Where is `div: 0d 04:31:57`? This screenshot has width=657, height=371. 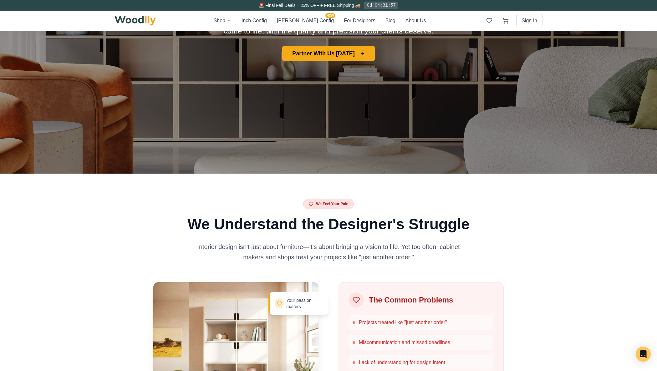
div: 0d 04:31:57 is located at coordinates (381, 5).